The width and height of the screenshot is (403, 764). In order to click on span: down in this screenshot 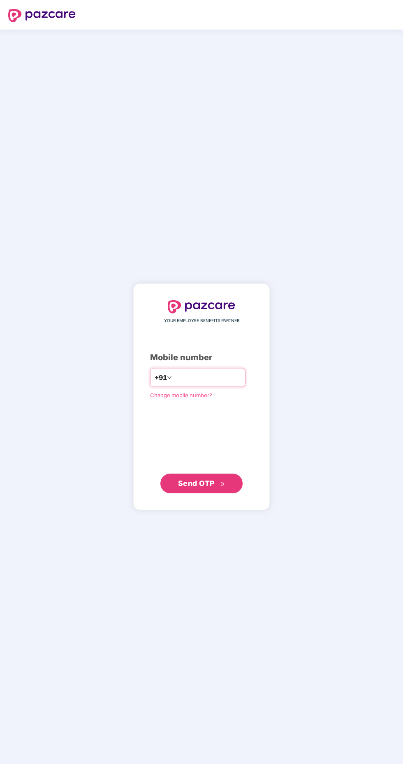, I will do `click(169, 377)`.